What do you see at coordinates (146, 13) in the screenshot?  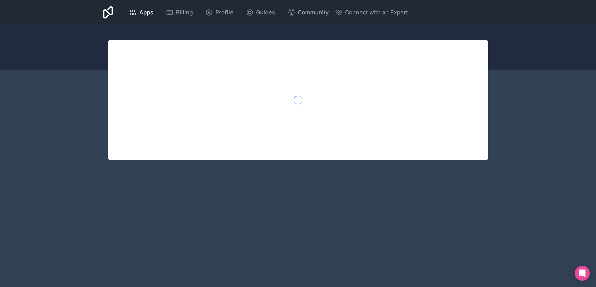 I see `span: Apps` at bounding box center [146, 13].